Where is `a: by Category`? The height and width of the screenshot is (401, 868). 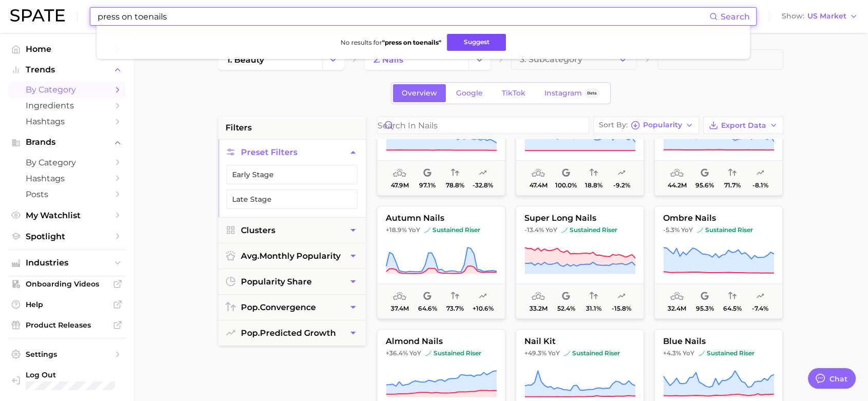 a: by Category is located at coordinates (67, 162).